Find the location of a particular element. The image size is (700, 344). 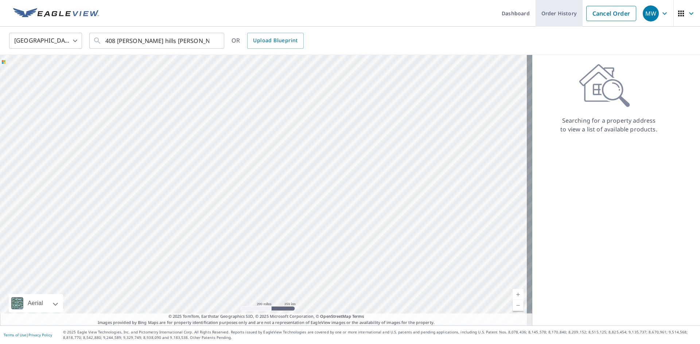

a: Upload Blueprint is located at coordinates (275, 41).